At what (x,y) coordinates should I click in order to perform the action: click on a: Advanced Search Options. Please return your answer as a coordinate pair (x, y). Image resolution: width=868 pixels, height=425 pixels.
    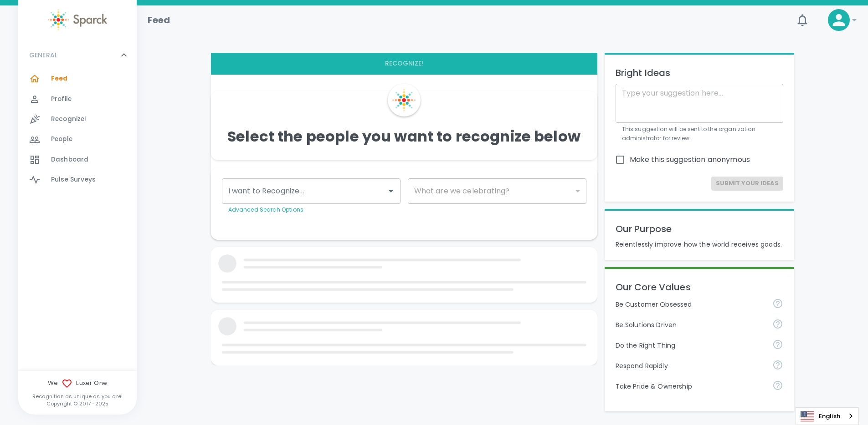
    Looking at the image, I should click on (265, 209).